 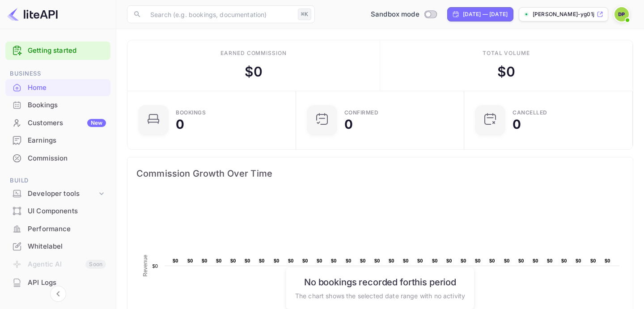 What do you see at coordinates (395, 14) in the screenshot?
I see `span: Sandbox mode` at bounding box center [395, 14].